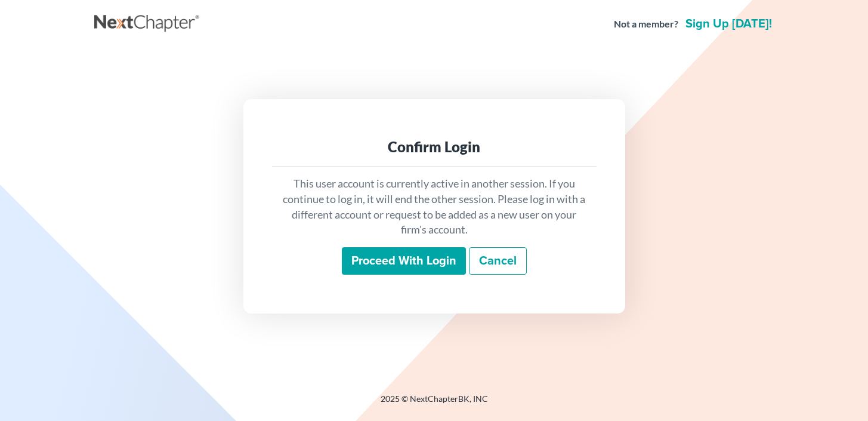  What do you see at coordinates (647, 24) in the screenshot?
I see `strong: Not a member?` at bounding box center [647, 24].